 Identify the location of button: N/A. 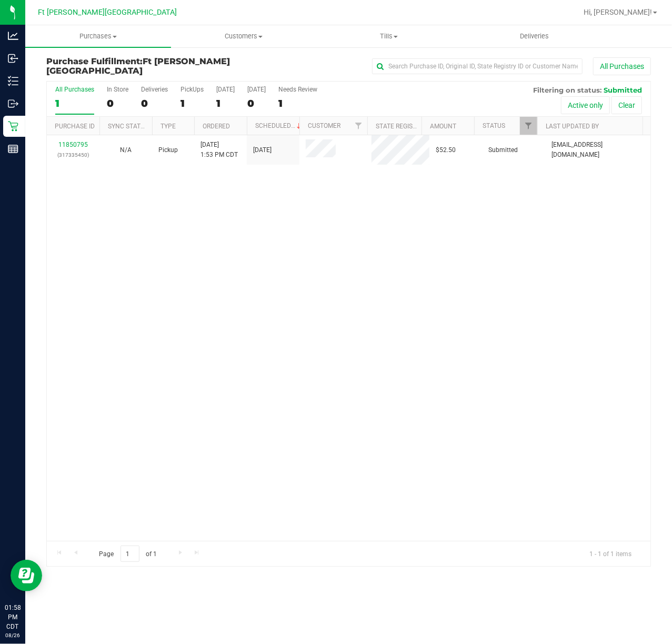
(125, 150).